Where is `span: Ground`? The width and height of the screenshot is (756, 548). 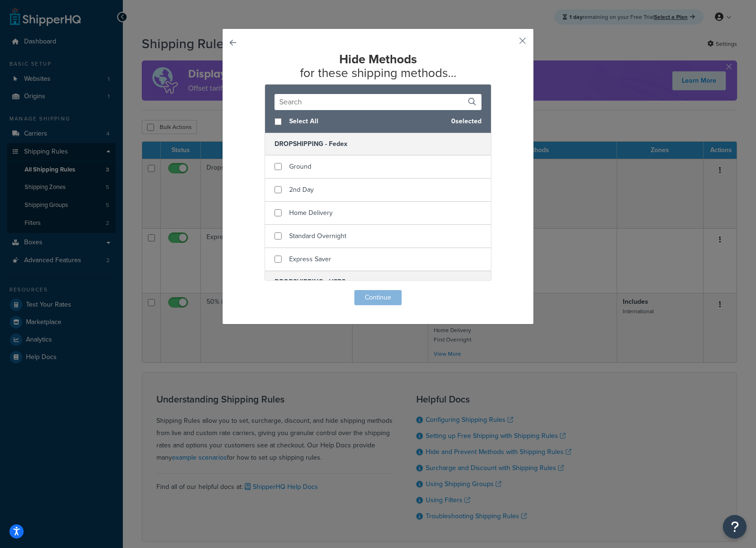
span: Ground is located at coordinates (300, 166).